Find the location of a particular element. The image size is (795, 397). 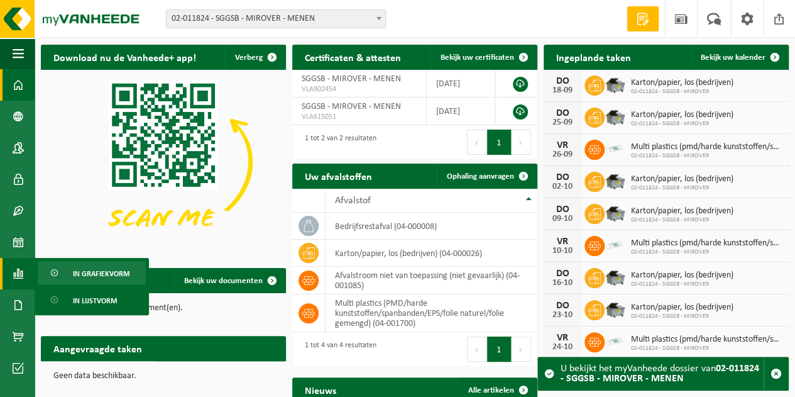

h2: Certificaten & attesten is located at coordinates (353, 57).